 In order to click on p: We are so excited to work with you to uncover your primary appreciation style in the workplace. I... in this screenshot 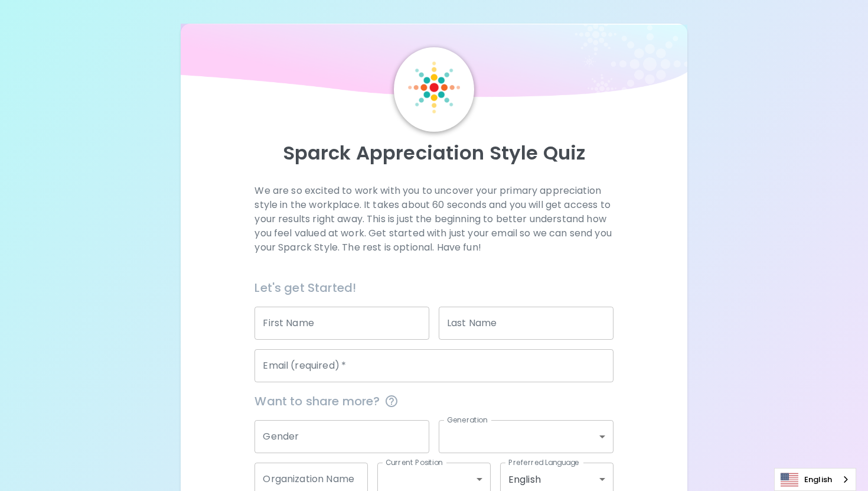, I will do `click(434, 220)`.